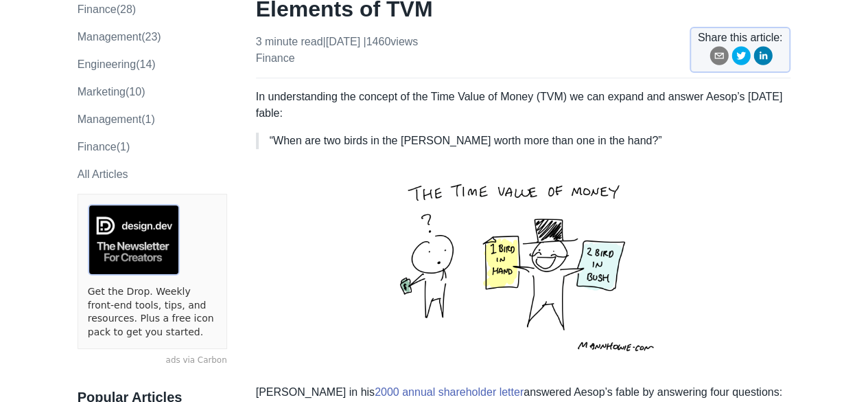 This screenshot has height=402, width=868. Describe the element at coordinates (740, 38) in the screenshot. I see `span: Share this article:` at that location.